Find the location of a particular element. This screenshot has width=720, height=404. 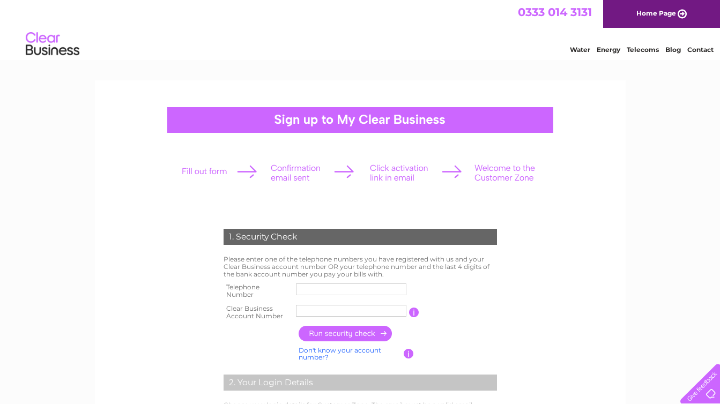

th: Clear Business Account Number is located at coordinates (257, 312).